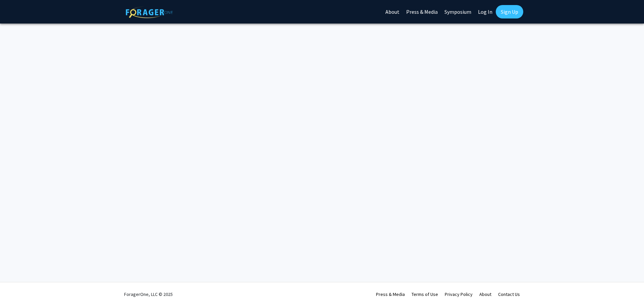 The height and width of the screenshot is (306, 644). What do you see at coordinates (485, 294) in the screenshot?
I see `a: About` at bounding box center [485, 294].